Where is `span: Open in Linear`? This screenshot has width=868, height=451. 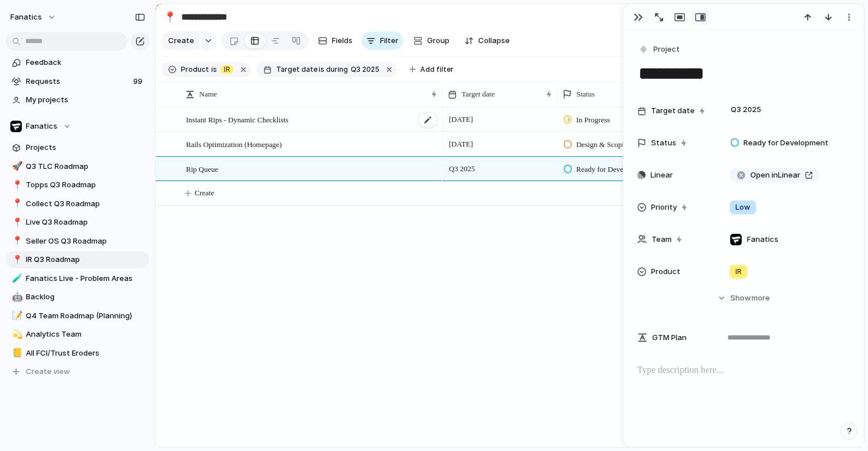
span: Open in Linear is located at coordinates (774, 175).